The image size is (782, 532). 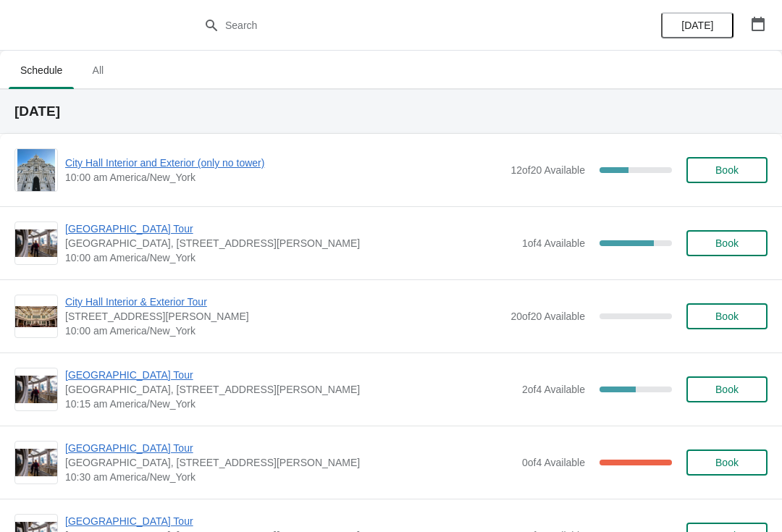 What do you see at coordinates (290, 478) in the screenshot?
I see `span: 10:30 am America/New_York` at bounding box center [290, 478].